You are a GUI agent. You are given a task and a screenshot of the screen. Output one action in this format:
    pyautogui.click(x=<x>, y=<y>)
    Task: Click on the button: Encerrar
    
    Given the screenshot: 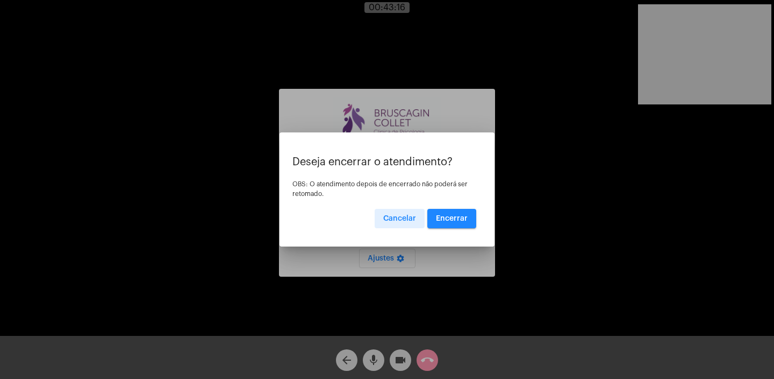 What is the action you would take?
    pyautogui.click(x=452, y=218)
    